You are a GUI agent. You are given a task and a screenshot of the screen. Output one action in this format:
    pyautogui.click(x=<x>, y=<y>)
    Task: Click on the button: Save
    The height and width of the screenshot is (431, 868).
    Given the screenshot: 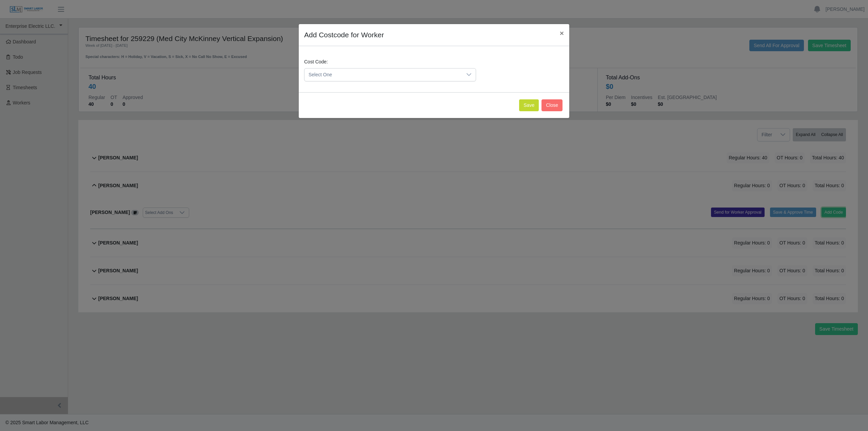 What is the action you would take?
    pyautogui.click(x=529, y=105)
    